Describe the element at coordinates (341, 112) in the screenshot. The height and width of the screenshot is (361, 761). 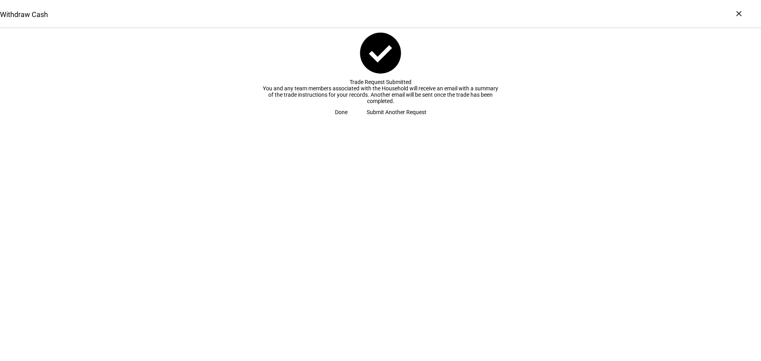
I see `button: Done` at that location.